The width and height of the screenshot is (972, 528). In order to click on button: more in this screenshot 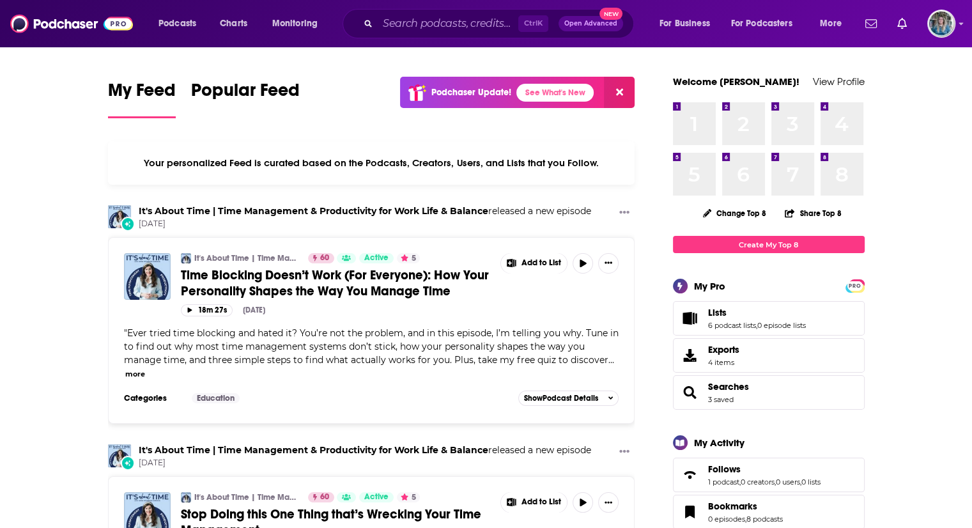, I will do `click(135, 374)`.